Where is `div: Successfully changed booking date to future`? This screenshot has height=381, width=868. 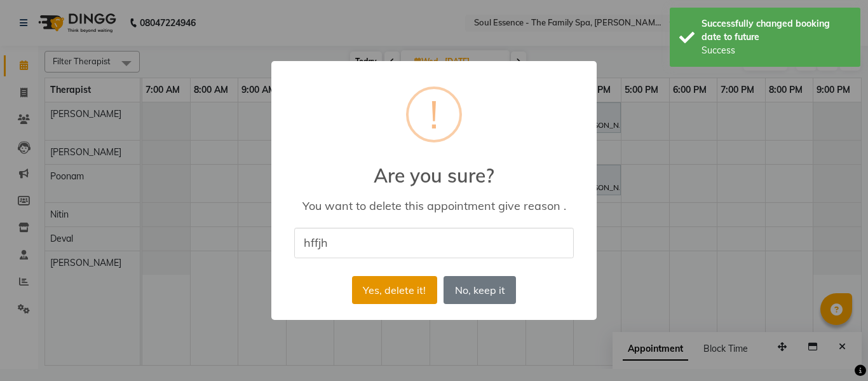 div: Successfully changed booking date to future is located at coordinates (776, 31).